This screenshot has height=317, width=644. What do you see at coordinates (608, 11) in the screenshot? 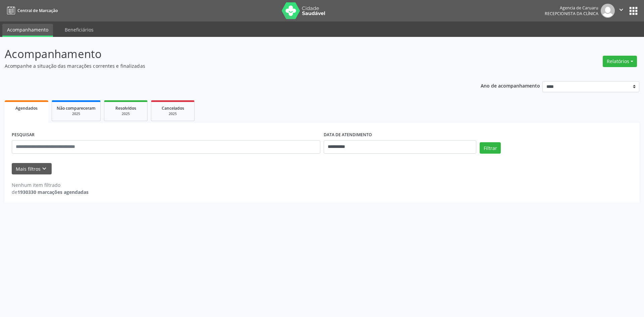
I see `img: img` at bounding box center [608, 11].